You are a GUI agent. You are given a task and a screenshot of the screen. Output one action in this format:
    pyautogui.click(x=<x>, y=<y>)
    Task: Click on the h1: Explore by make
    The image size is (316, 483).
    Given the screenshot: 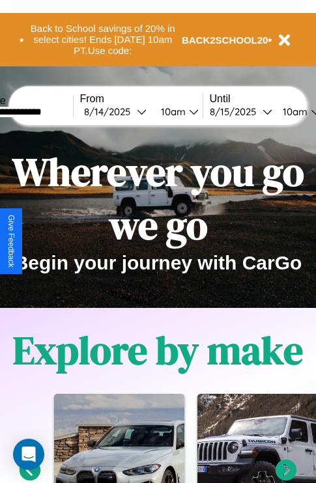 What is the action you would take?
    pyautogui.click(x=158, y=350)
    